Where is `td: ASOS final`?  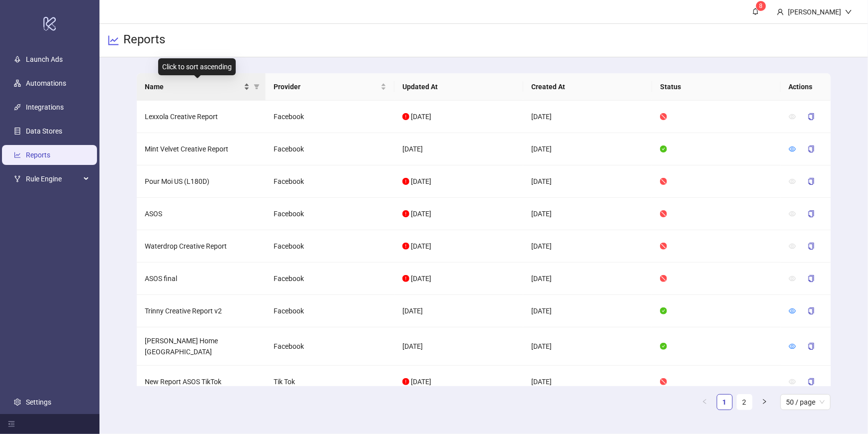 td: ASOS final is located at coordinates (201, 278).